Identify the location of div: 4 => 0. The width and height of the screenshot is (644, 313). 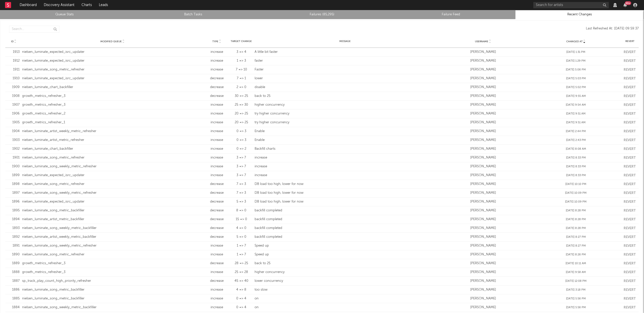
(241, 228).